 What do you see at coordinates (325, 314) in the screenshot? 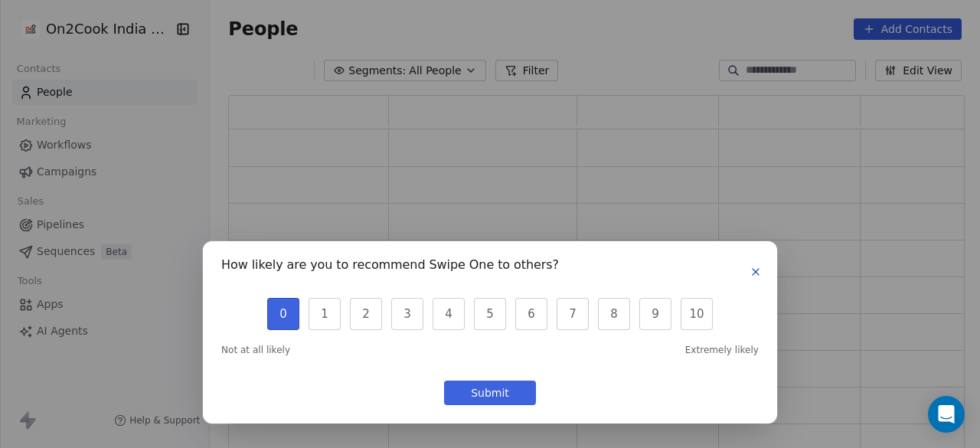
I see `button: 1` at bounding box center [325, 314].